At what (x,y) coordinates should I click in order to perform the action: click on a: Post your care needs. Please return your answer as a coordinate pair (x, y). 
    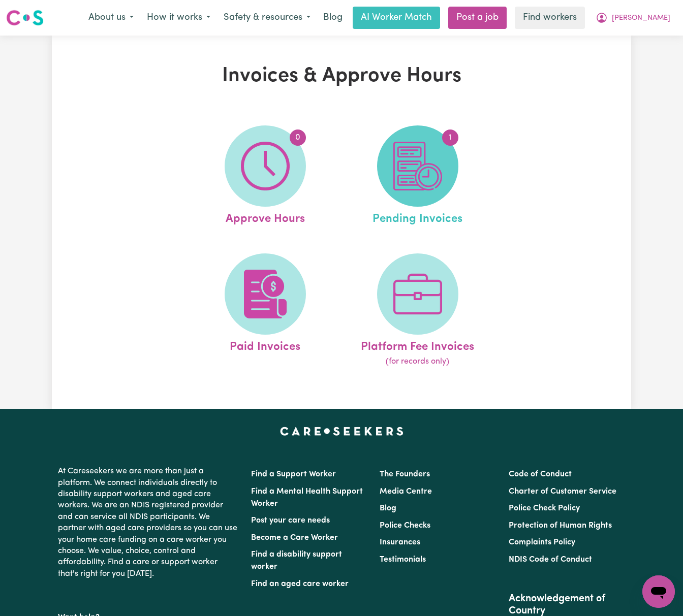
    Looking at the image, I should click on (290, 520).